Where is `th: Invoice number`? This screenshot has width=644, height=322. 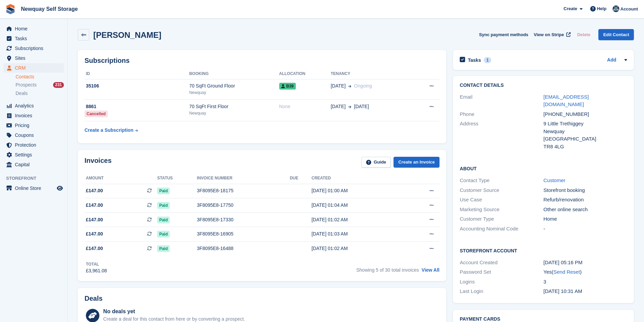 th: Invoice number is located at coordinates (243, 179).